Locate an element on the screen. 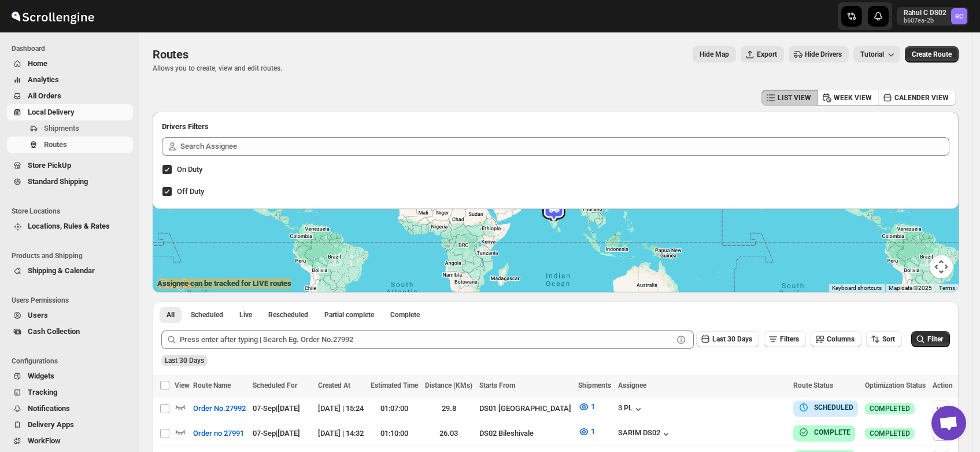 This screenshot has height=452, width=980. span: Locations, Rules & Rates is located at coordinates (68, 226).